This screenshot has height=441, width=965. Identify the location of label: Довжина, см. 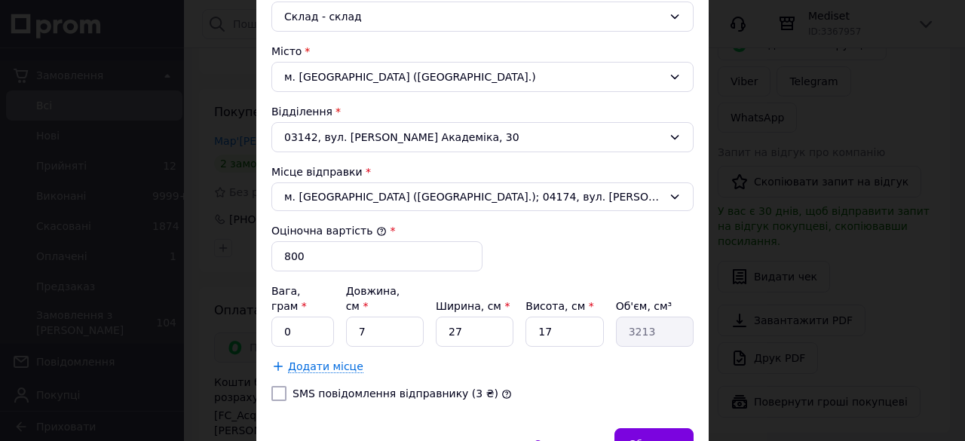
(373, 299).